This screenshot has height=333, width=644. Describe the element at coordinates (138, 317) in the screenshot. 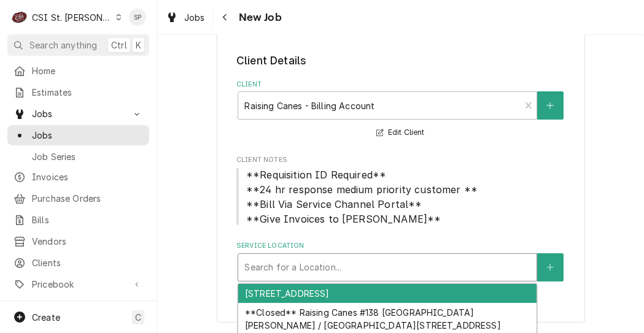

I see `span: C` at that location.